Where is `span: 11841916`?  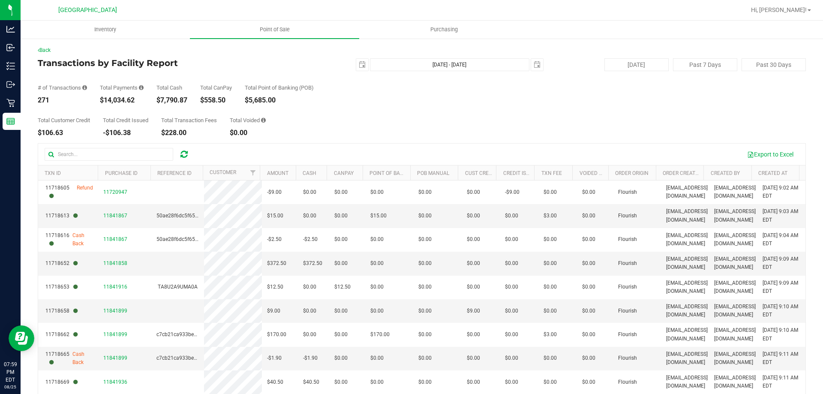
span: 11841916 is located at coordinates (115, 287).